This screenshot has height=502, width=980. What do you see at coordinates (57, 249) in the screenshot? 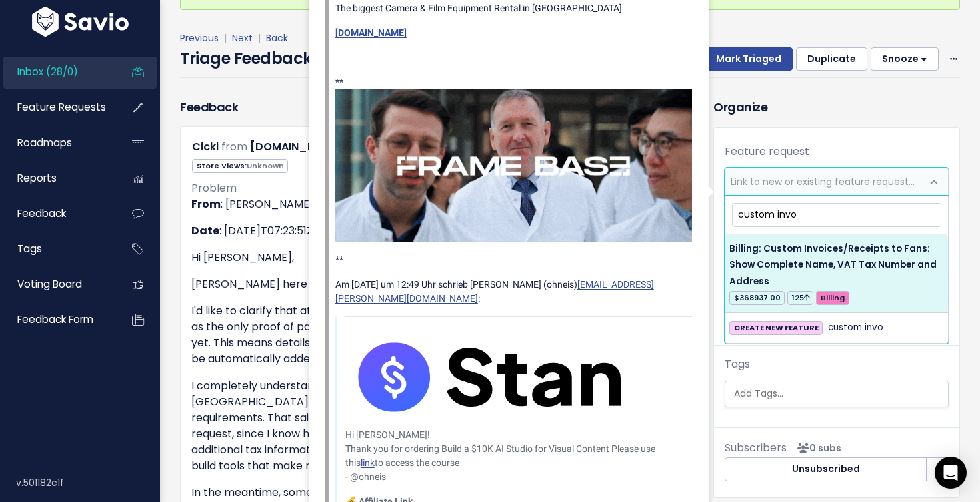
I see `a: Tags` at bounding box center [57, 249].